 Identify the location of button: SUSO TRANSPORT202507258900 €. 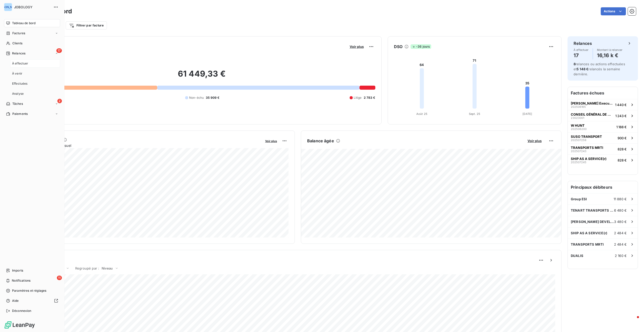
(603, 138).